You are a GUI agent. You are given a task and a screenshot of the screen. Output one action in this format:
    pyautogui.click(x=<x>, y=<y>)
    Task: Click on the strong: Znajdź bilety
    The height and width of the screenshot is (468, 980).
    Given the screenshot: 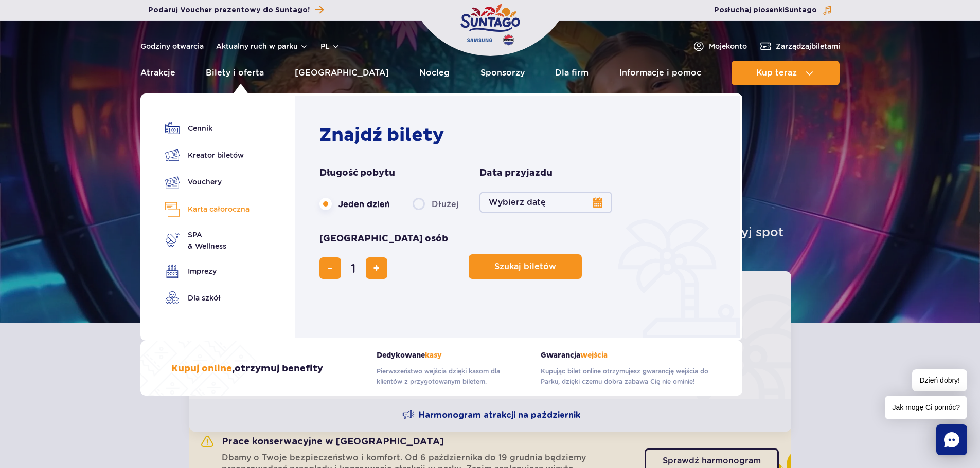 What is the action you would take?
    pyautogui.click(x=382, y=135)
    